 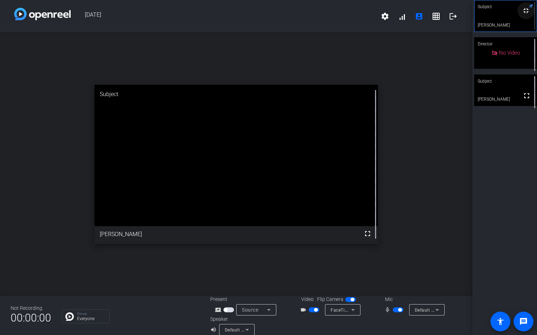 I want to click on p: Group, so click(x=91, y=314).